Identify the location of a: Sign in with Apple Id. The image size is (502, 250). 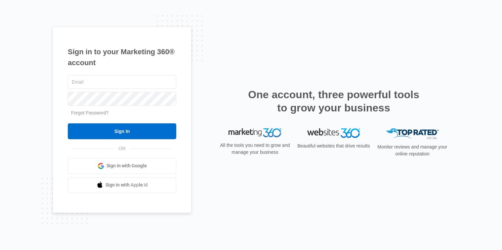
(122, 185).